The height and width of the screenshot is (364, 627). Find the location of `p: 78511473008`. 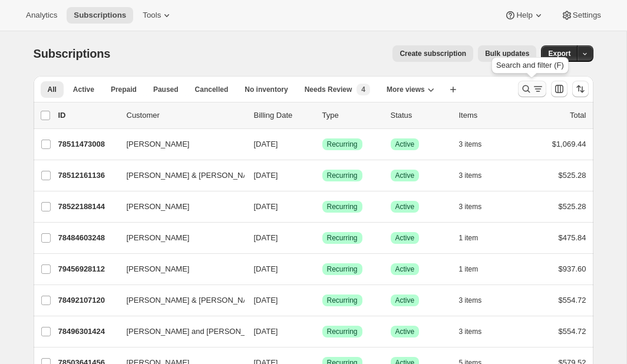

p: 78511473008 is located at coordinates (88, 144).